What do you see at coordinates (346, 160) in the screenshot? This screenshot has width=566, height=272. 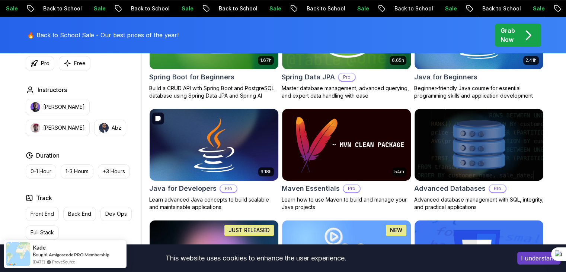 I see `a: Maven Essentials card54mMaven EssentialsProLearn how to use Maven to build and manage your Java p...` at bounding box center [346, 160].